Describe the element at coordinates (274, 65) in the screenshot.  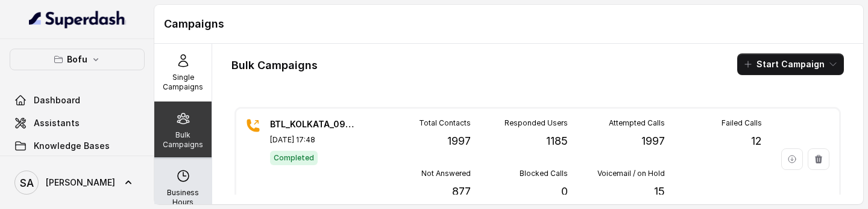
I see `h1: Bulk Campaigns` at that location.